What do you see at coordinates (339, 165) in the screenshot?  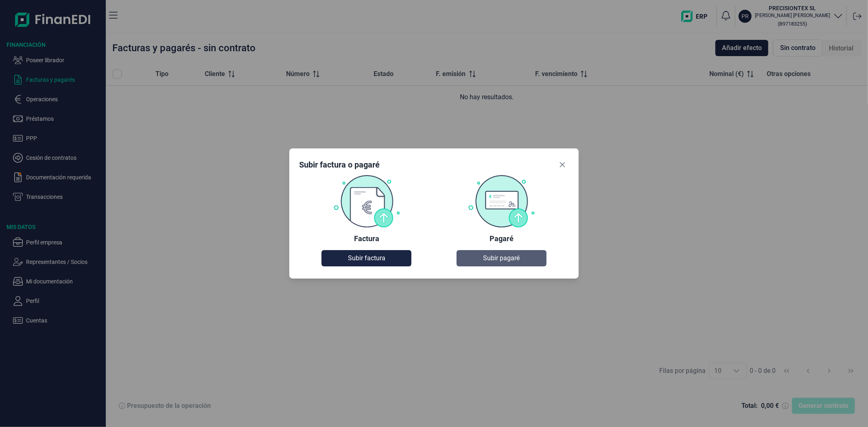 I see `div: Subir factura o pagaré` at bounding box center [339, 165].